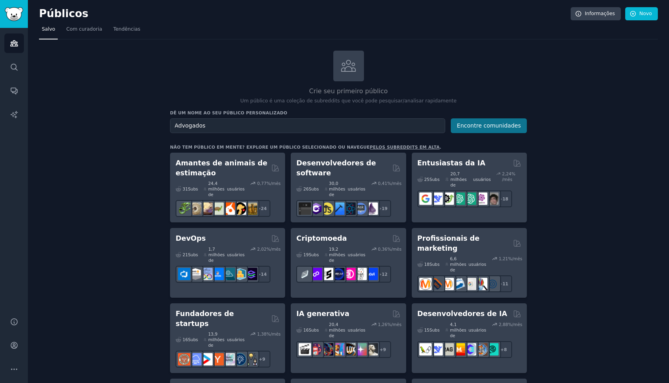  What do you see at coordinates (251, 359) in the screenshot?
I see `img: crescer meu negócio` at bounding box center [251, 359].